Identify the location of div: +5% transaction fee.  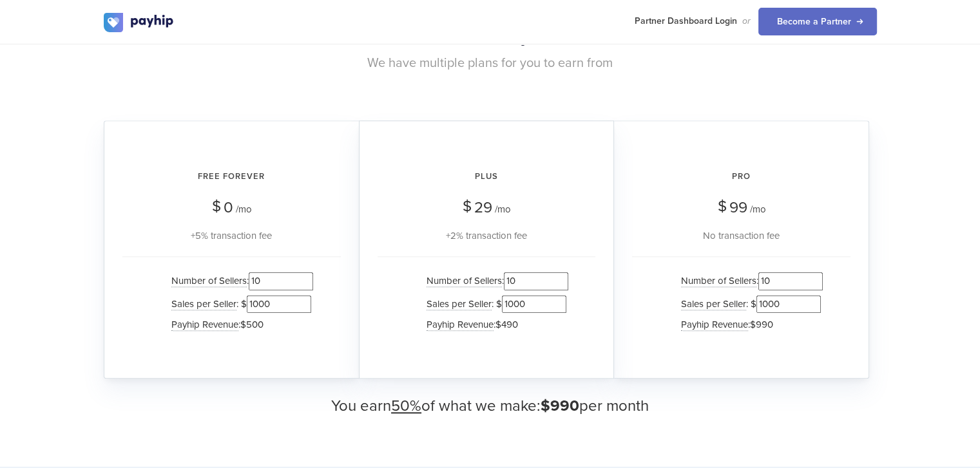
(231, 235).